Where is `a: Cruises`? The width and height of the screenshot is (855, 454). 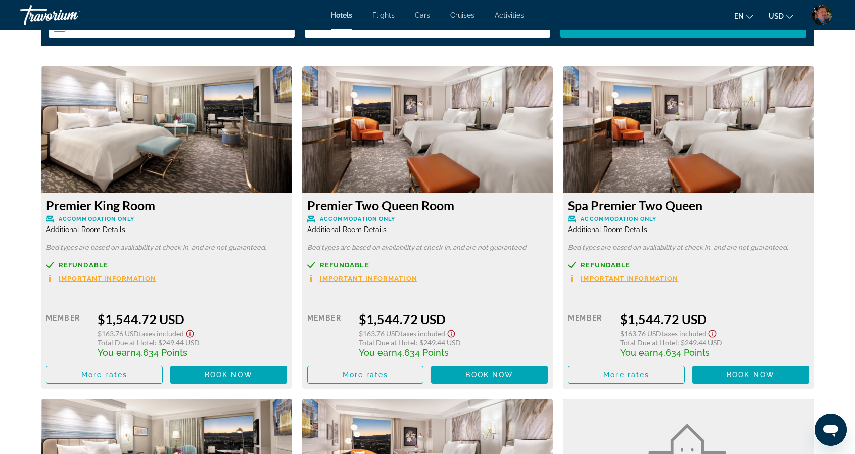 a: Cruises is located at coordinates (462, 15).